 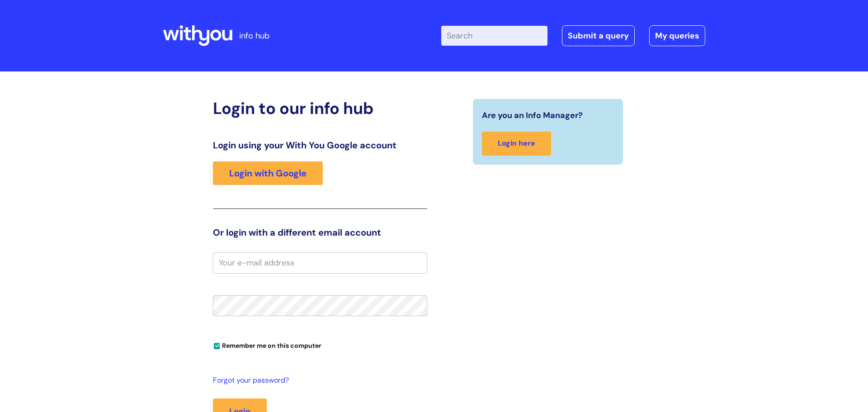 I want to click on h3: Or login with a different email account, so click(x=320, y=232).